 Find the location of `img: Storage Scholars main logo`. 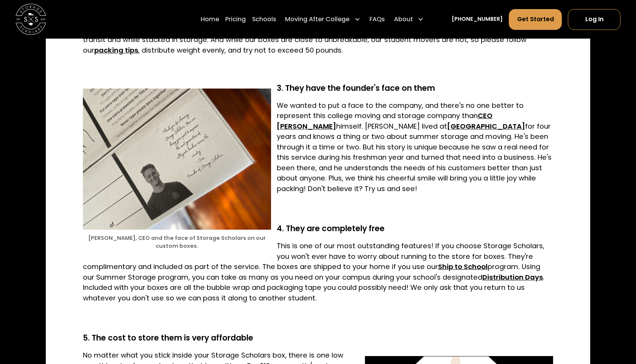

img: Storage Scholars main logo is located at coordinates (31, 19).